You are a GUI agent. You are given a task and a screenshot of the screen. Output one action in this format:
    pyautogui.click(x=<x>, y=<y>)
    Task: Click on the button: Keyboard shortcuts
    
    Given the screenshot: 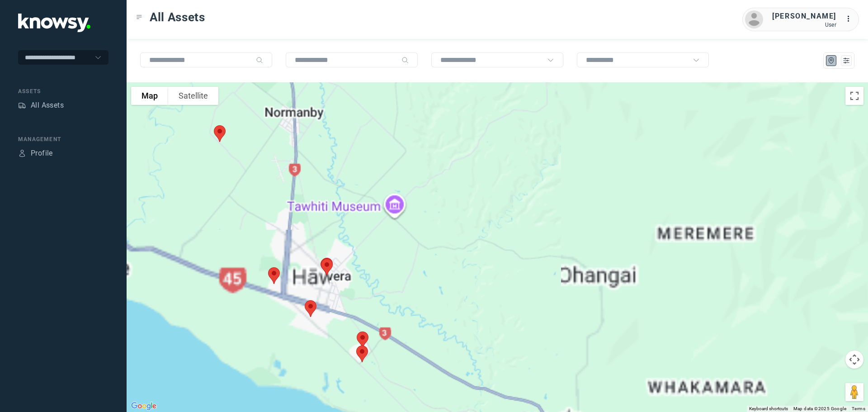 What is the action you would take?
    pyautogui.click(x=769, y=409)
    